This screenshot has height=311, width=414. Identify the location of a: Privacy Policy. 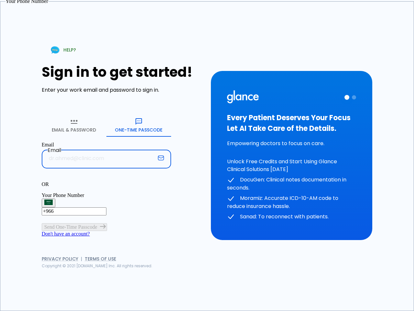
(60, 259).